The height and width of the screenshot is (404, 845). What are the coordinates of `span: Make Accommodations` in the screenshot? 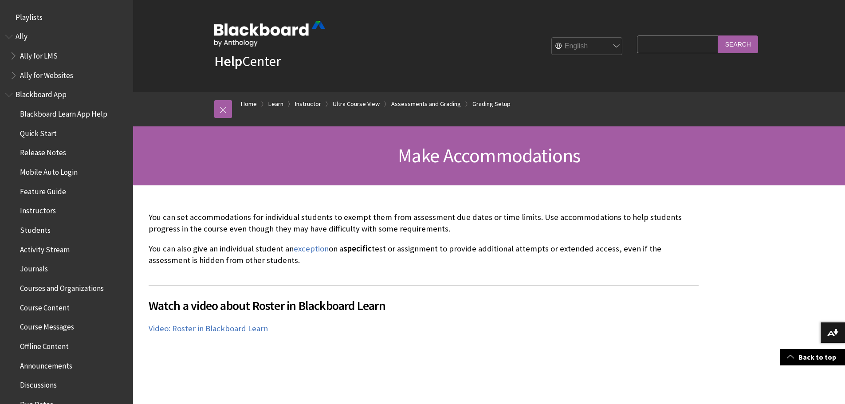 It's located at (489, 155).